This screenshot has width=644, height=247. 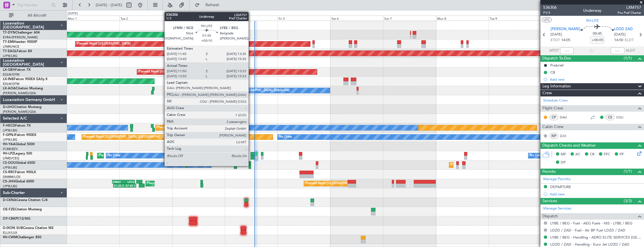 What do you see at coordinates (251, 18) in the screenshot?
I see `div: Thu 4` at bounding box center [251, 18].